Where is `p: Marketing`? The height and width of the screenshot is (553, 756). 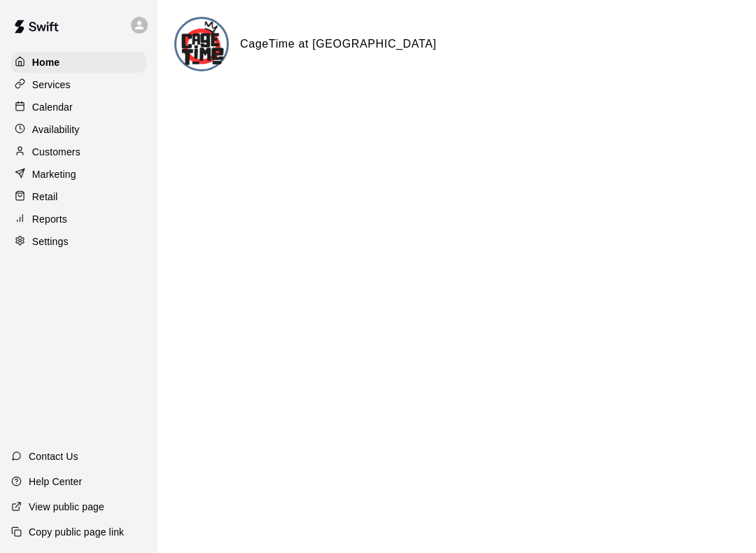
p: Marketing is located at coordinates (54, 174).